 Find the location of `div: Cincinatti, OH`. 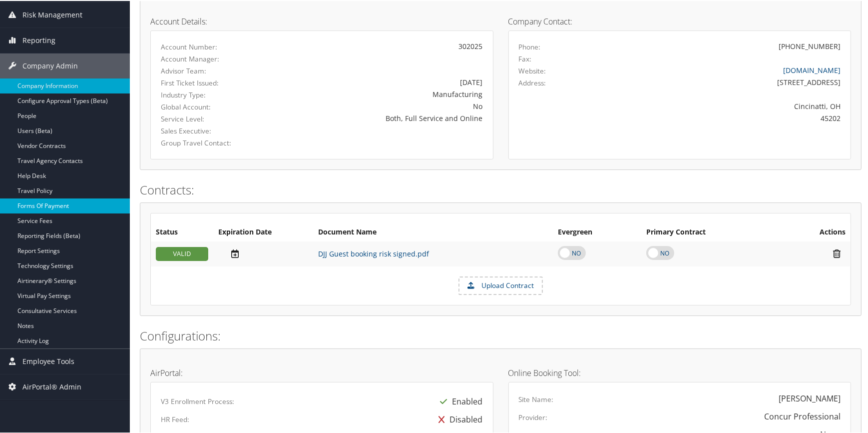

div: Cincinatti, OH is located at coordinates (722, 105).